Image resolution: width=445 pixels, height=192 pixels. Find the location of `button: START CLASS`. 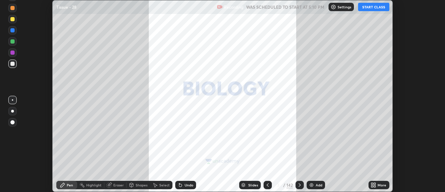

button: START CLASS is located at coordinates (374, 7).